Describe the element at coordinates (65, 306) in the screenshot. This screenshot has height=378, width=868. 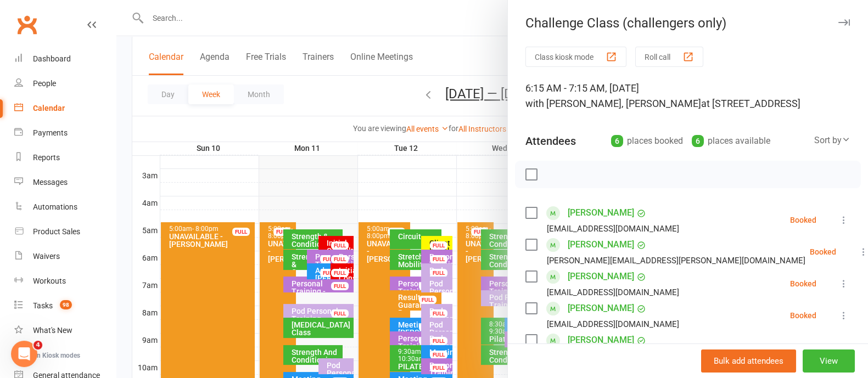
I see `a: Tasks 98` at that location.